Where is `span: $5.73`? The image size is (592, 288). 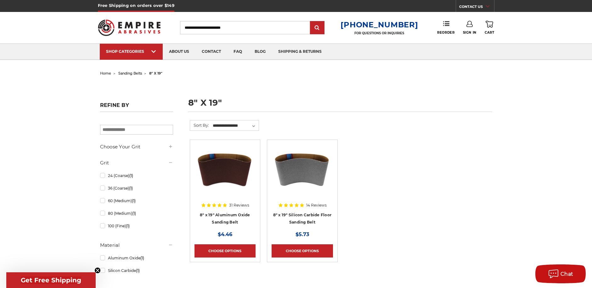
span: $5.73 is located at coordinates (302, 234).